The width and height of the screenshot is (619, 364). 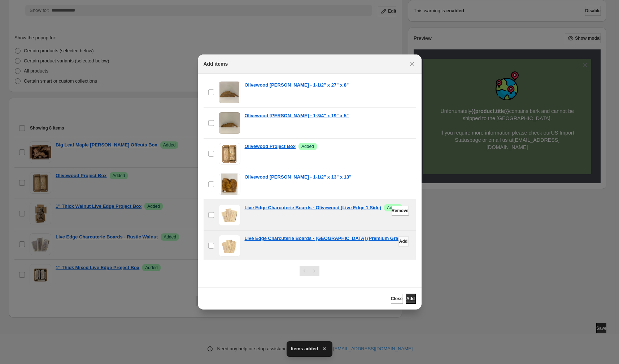 I want to click on span: Items added, so click(x=305, y=349).